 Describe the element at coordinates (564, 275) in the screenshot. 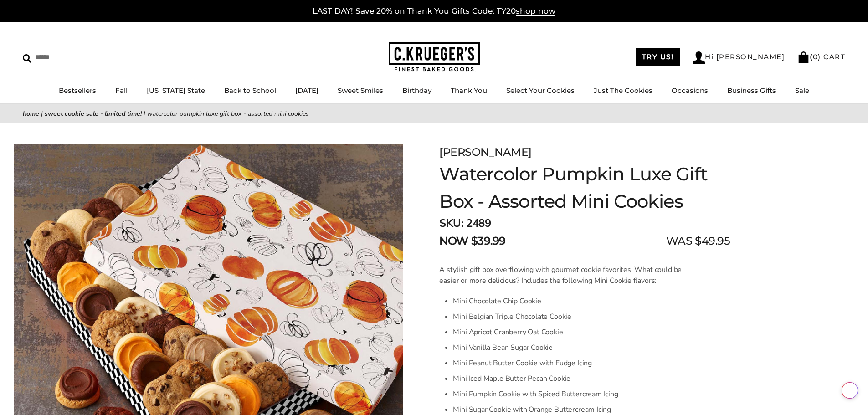

I see `p: A stylish gift box overflowing with gourmet cookie favorites. What could be easier or more delici...` at that location.